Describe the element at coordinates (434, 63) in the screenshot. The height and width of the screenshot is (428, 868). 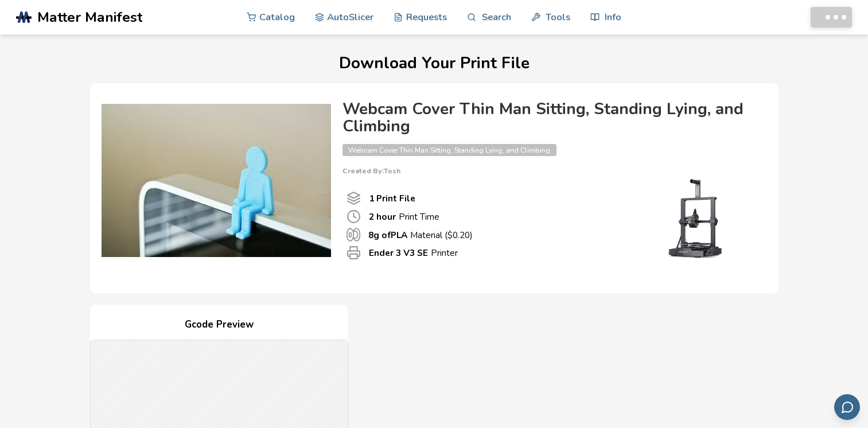
I see `h1: Download Your Print File` at that location.